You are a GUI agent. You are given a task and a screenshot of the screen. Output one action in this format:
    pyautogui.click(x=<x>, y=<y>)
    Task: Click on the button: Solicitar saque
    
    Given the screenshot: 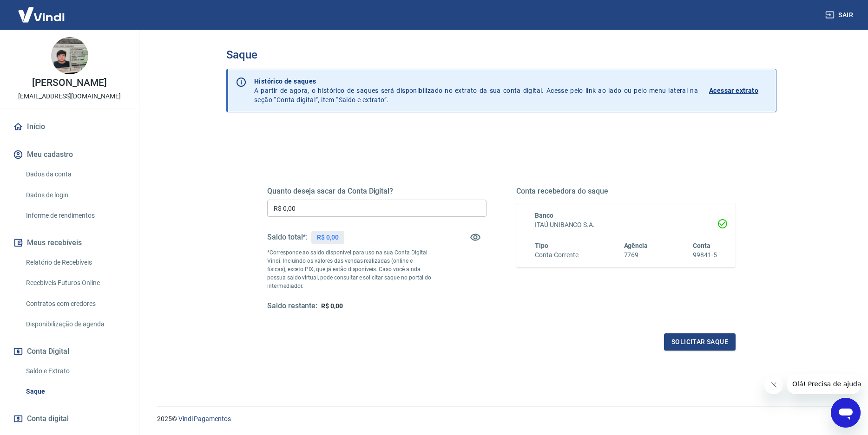 What is the action you would take?
    pyautogui.click(x=700, y=342)
    